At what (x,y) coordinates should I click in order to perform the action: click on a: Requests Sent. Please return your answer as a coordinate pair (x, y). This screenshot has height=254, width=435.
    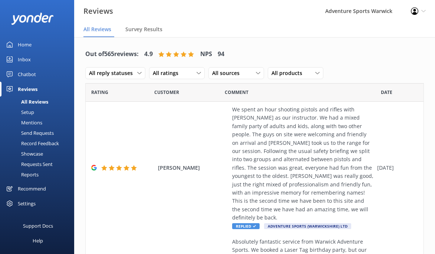
    Looking at the image, I should click on (39, 164).